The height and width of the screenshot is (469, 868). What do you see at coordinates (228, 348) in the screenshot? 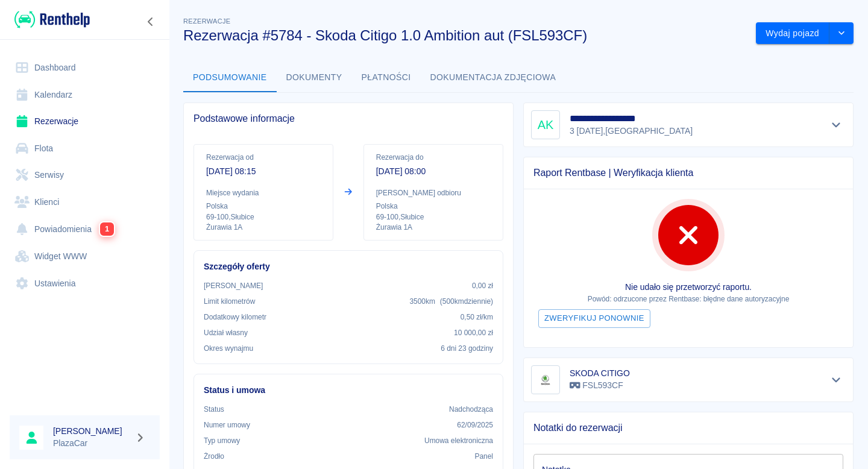
I see `p: Okres wynajmu` at bounding box center [228, 348].